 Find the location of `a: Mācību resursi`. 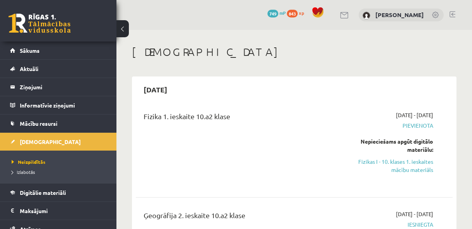

a: Mācību resursi is located at coordinates (58, 123).